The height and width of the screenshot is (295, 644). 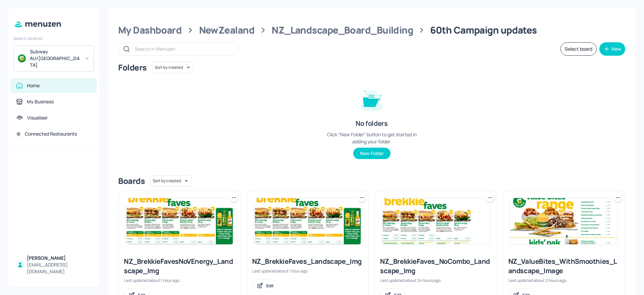 I want to click on div: Click “New Folder” button to get started in adding your folder., so click(x=372, y=138).